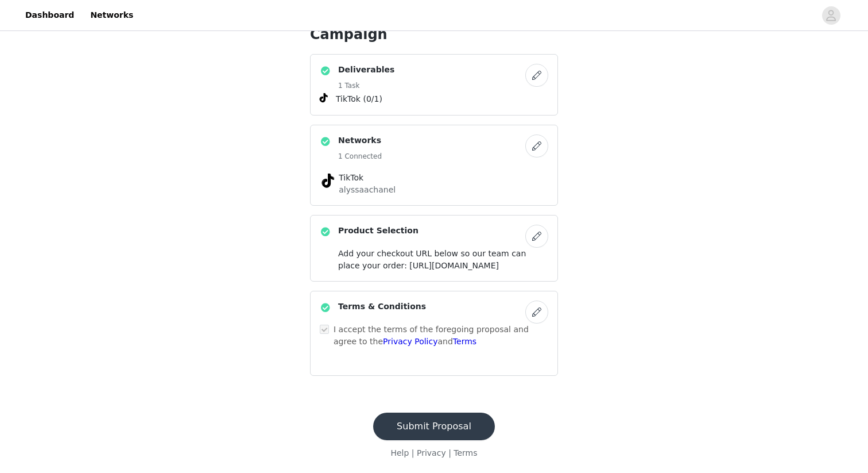 The image size is (868, 473). Describe the element at coordinates (366, 85) in the screenshot. I see `h5: 1 Task` at that location.